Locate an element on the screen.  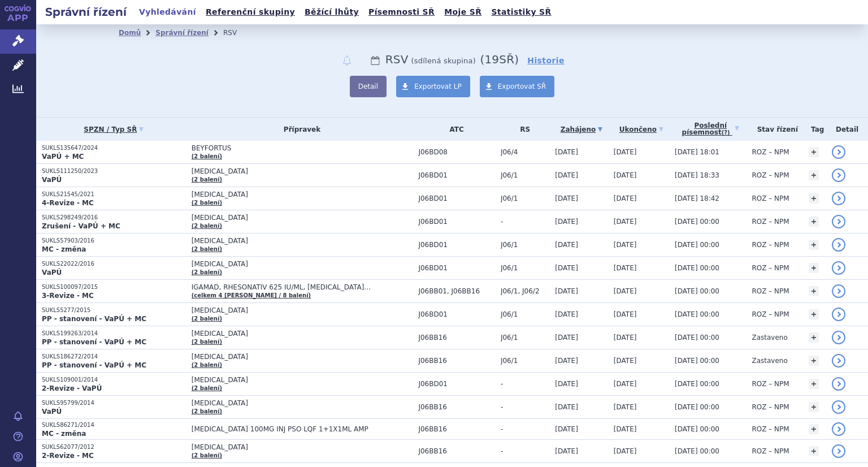
a: Exportovat SŘ is located at coordinates (517, 86).